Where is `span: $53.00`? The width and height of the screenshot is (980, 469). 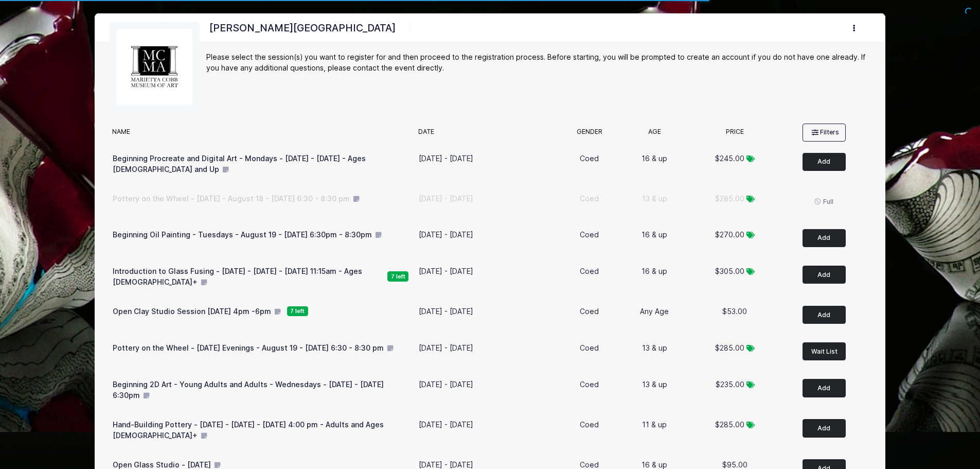
span: $53.00 is located at coordinates (735, 311).